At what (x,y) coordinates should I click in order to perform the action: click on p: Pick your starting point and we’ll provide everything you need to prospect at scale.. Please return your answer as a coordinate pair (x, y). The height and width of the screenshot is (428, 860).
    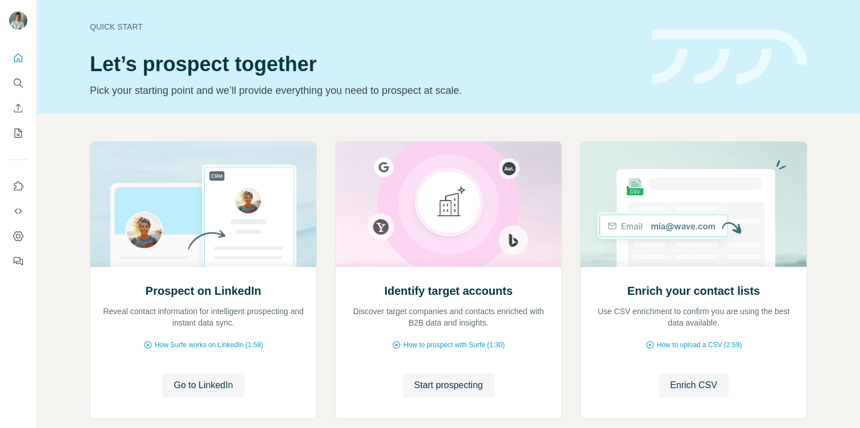
    Looking at the image, I should click on (364, 90).